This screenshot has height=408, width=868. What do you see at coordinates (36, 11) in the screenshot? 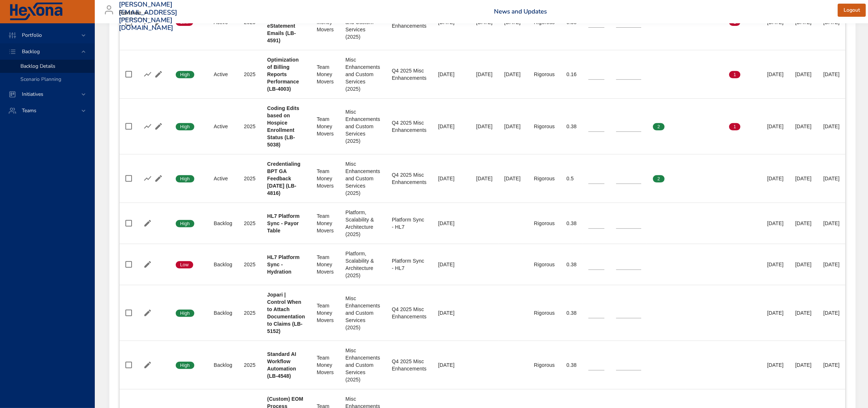
I see `img: Hexona` at bounding box center [36, 11].